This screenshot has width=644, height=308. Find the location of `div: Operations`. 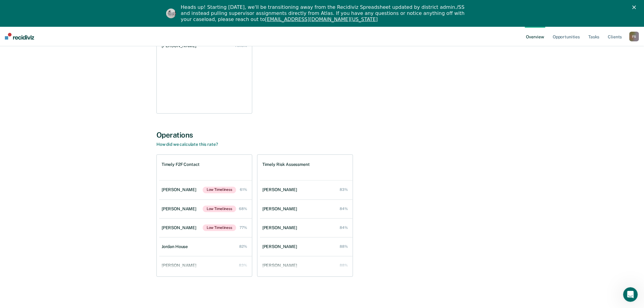

div: Operations is located at coordinates (322, 135).